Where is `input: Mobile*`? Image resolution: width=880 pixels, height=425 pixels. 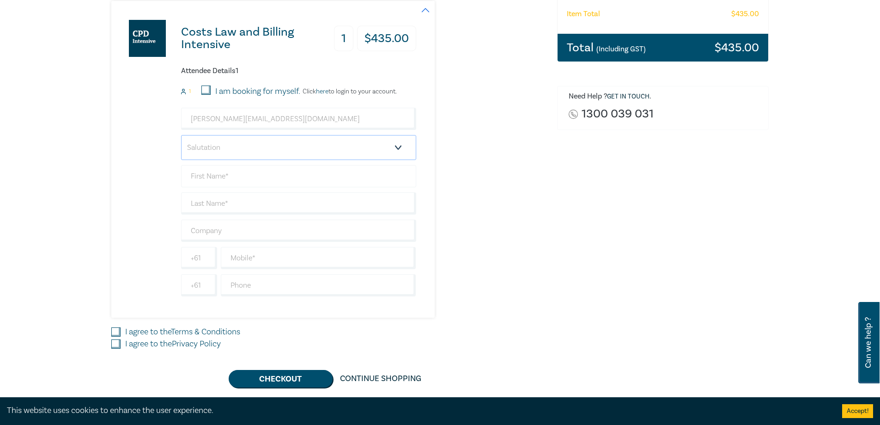 input: Mobile* is located at coordinates (318, 258).